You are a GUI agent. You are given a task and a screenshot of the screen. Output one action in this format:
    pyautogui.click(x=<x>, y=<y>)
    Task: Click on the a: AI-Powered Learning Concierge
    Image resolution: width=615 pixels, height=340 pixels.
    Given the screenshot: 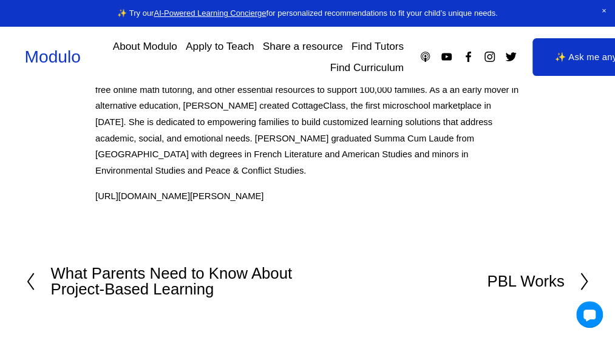 What is the action you would take?
    pyautogui.click(x=209, y=13)
    